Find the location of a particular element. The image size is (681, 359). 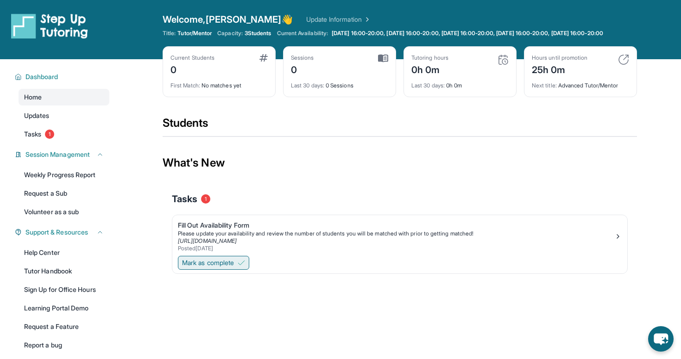

div: Sessions is located at coordinates (303, 58).